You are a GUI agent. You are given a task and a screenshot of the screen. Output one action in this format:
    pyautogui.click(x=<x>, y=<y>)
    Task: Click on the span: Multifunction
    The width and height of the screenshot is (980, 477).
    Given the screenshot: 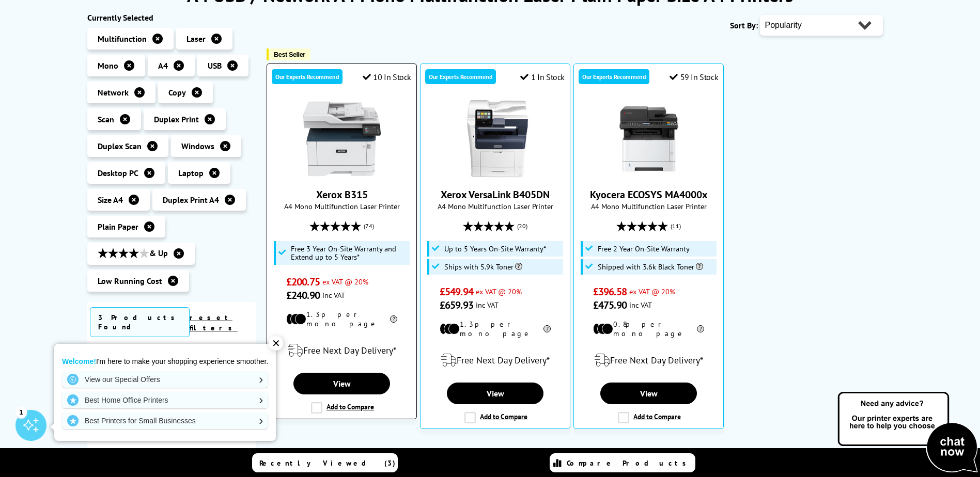 What is the action you would take?
    pyautogui.click(x=122, y=39)
    